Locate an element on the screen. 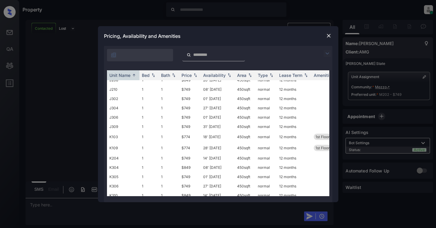 This screenshot has width=436, height=228. div: Area is located at coordinates (242, 75).